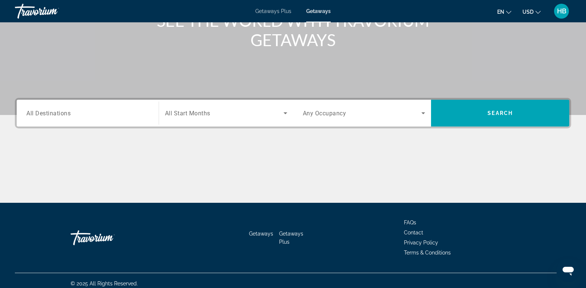 This screenshot has width=586, height=288. I want to click on span: All Start Months, so click(188, 113).